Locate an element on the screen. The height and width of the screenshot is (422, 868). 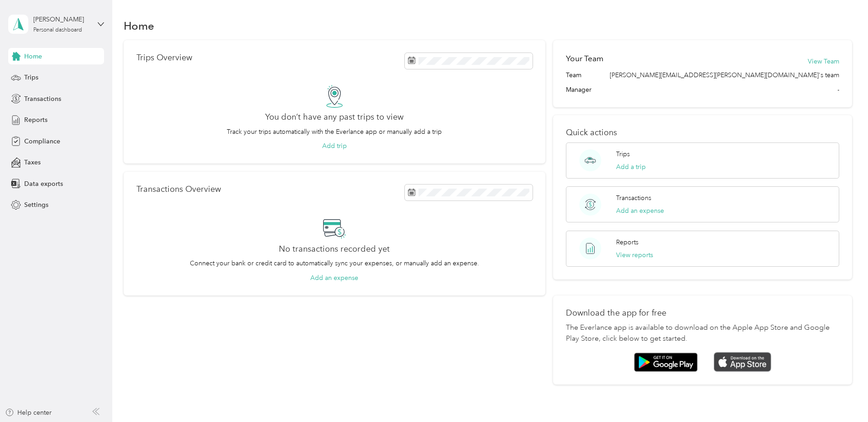
span: Taxes is located at coordinates (32, 162).